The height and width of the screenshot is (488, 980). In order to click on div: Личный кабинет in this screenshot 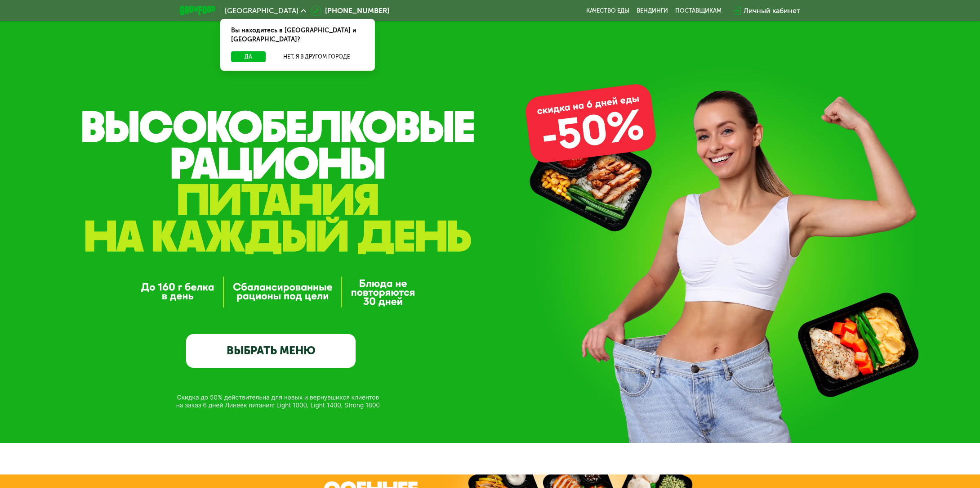, I will do `click(772, 11)`.